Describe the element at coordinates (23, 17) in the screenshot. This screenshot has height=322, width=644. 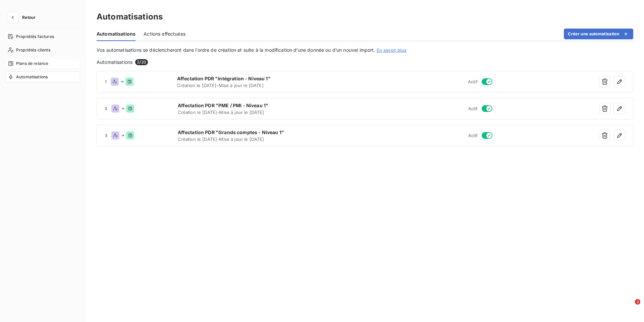
I see `button: Retour` at that location.